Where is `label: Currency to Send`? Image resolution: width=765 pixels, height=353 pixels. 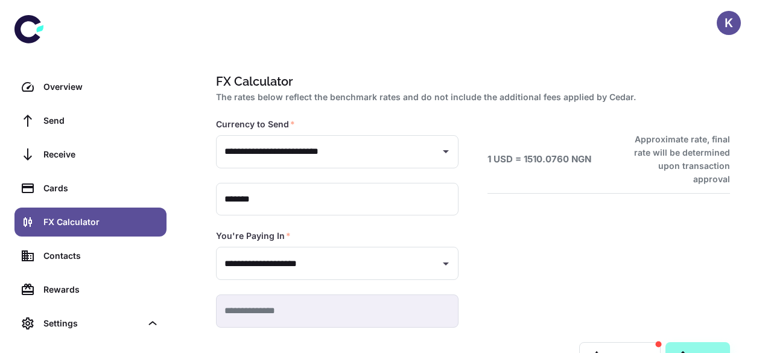 label: Currency to Send is located at coordinates (255, 124).